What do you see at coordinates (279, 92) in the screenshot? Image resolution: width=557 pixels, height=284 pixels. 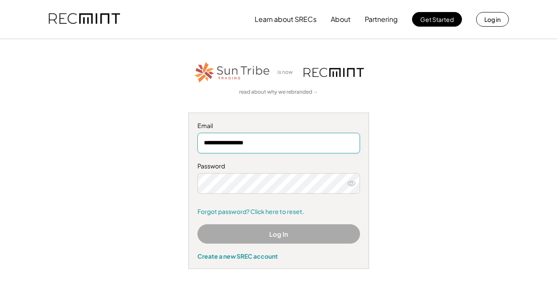 I see `a: read about why we rebranded →` at bounding box center [279, 92].